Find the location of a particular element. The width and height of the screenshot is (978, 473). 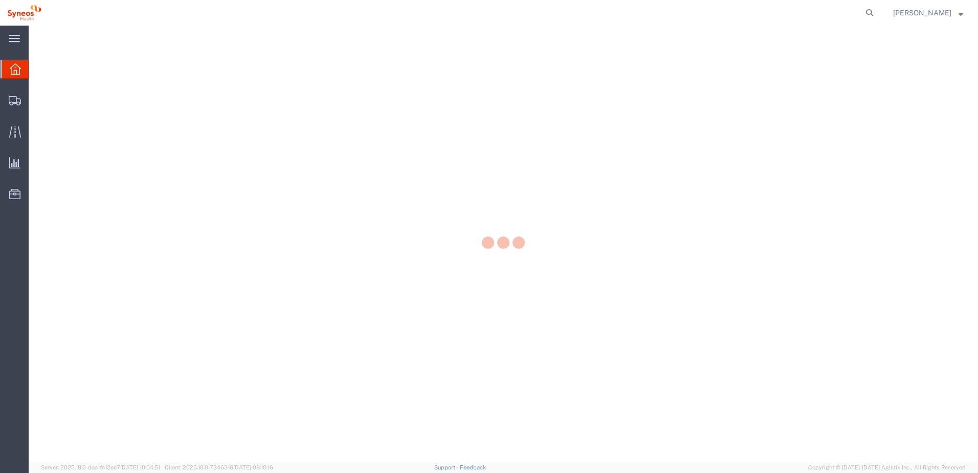

span: Client: 2025.18.0-7346316 is located at coordinates (219, 467).